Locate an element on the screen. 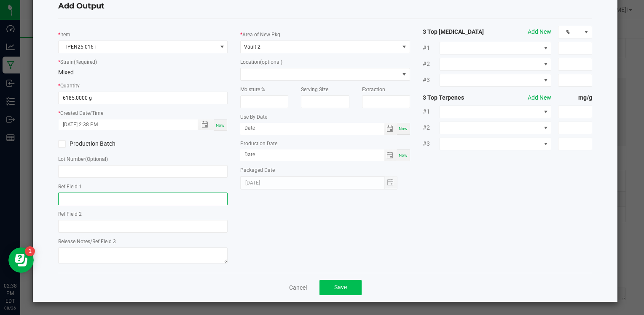 The width and height of the screenshot is (644, 315). input: Created Datetime is located at coordinates (124, 124).